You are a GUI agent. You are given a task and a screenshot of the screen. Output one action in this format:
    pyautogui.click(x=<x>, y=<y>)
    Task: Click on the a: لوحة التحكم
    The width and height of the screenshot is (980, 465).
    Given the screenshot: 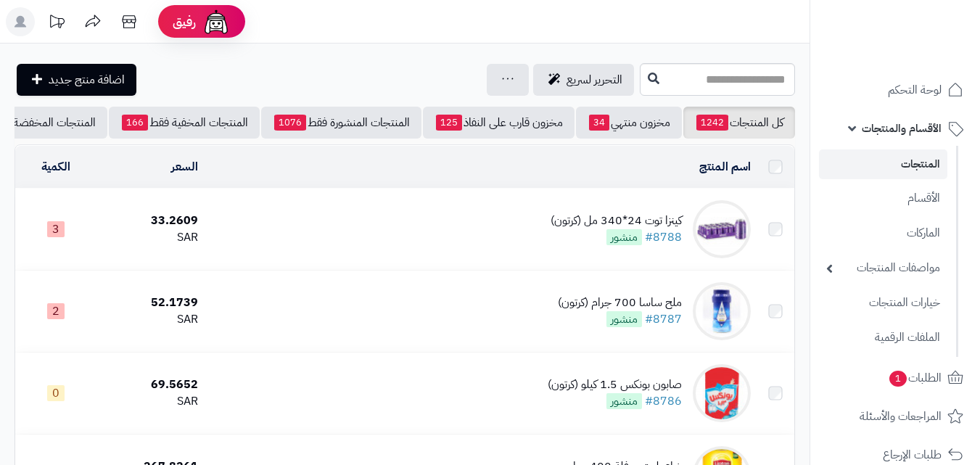 What is the action you would take?
    pyautogui.click(x=895, y=90)
    